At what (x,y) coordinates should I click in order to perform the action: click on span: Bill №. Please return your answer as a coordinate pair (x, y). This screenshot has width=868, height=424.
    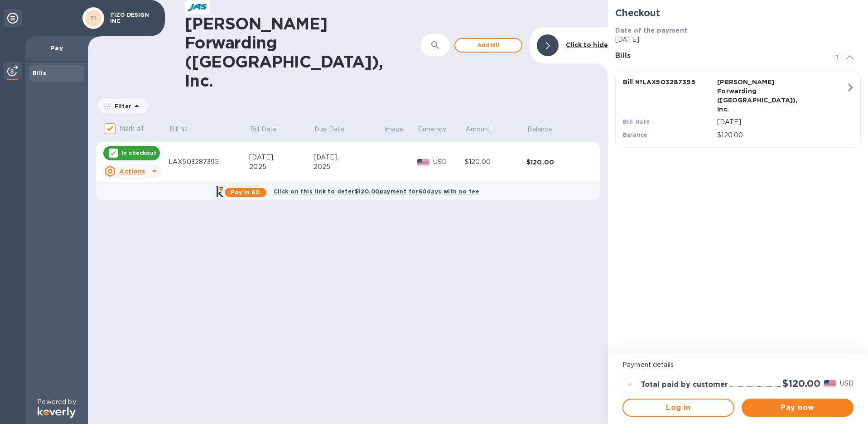
    Looking at the image, I should click on (184, 129).